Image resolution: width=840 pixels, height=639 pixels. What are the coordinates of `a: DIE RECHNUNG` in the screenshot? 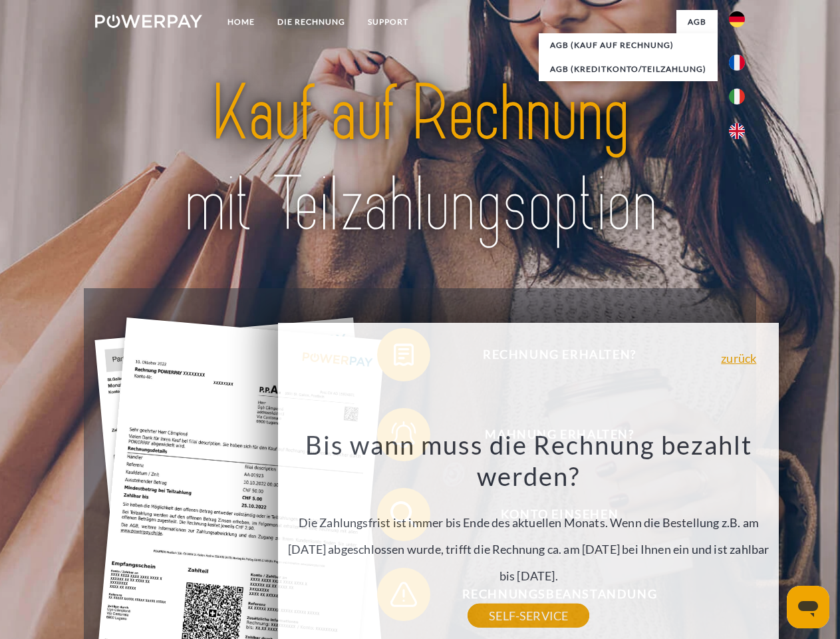 It's located at (311, 22).